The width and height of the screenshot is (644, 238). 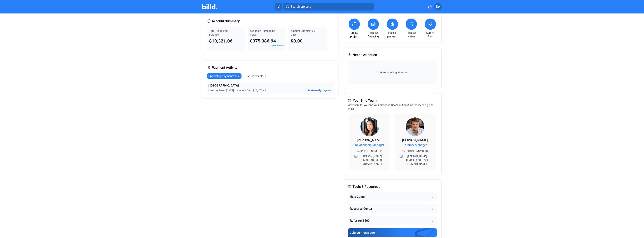 I want to click on span: Relationship Manager, so click(x=369, y=145).